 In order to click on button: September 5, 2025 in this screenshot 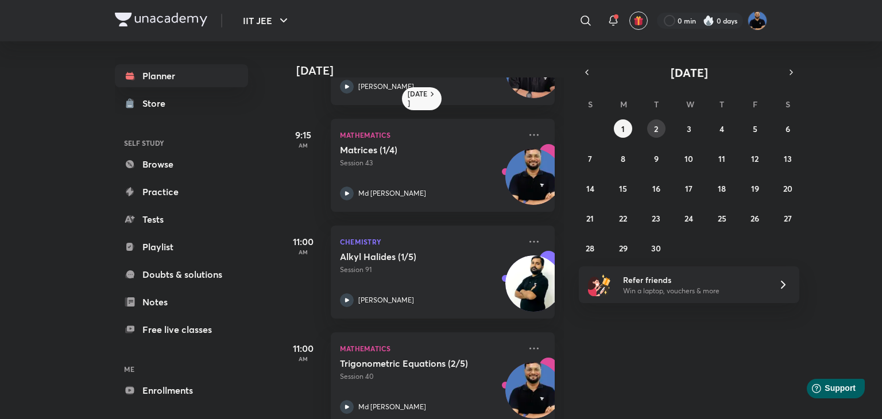, I will do `click(755, 129)`.